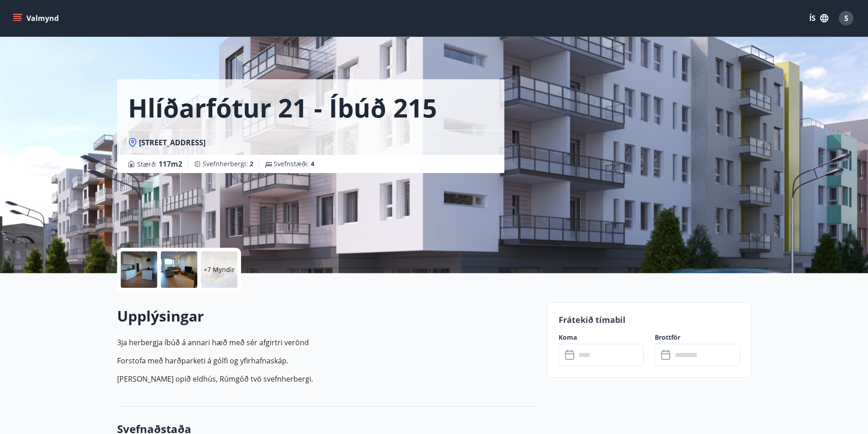 The width and height of the screenshot is (868, 434). I want to click on span: S, so click(846, 18).